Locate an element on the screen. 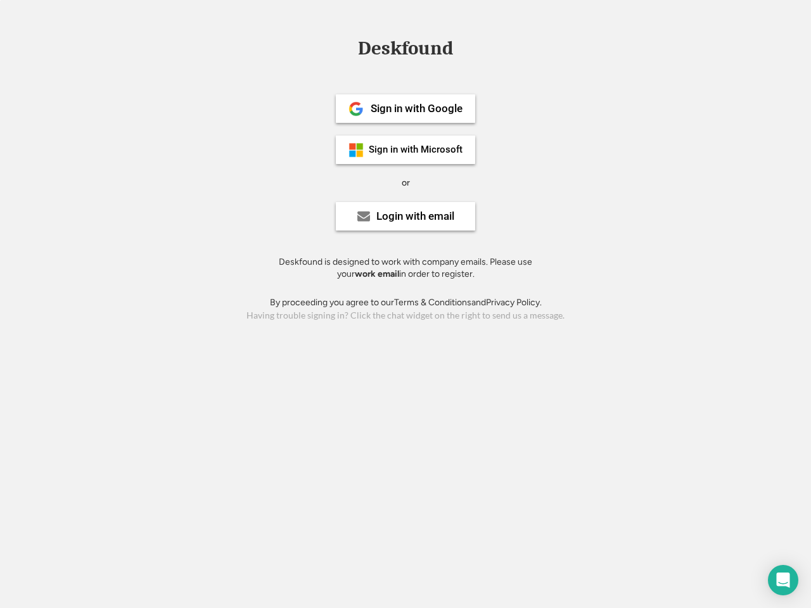 The height and width of the screenshot is (608, 811). div: Login with email is located at coordinates (415, 216).